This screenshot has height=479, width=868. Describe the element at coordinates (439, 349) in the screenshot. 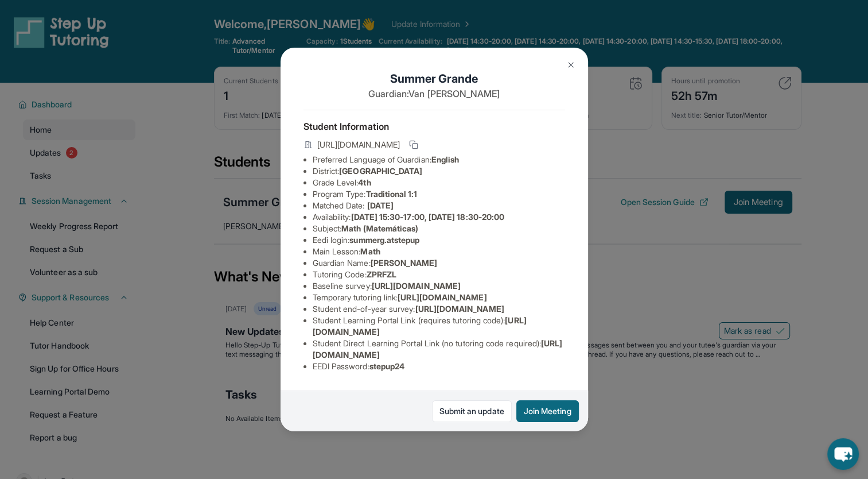

I see `li: Student Direct Learning Portal Link (no tutoring code required) :` at that location.